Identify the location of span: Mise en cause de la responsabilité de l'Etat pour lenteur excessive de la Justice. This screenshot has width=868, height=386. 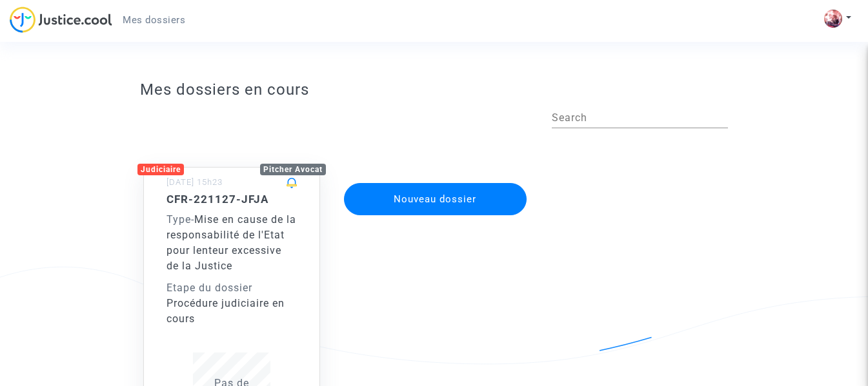
(231, 243).